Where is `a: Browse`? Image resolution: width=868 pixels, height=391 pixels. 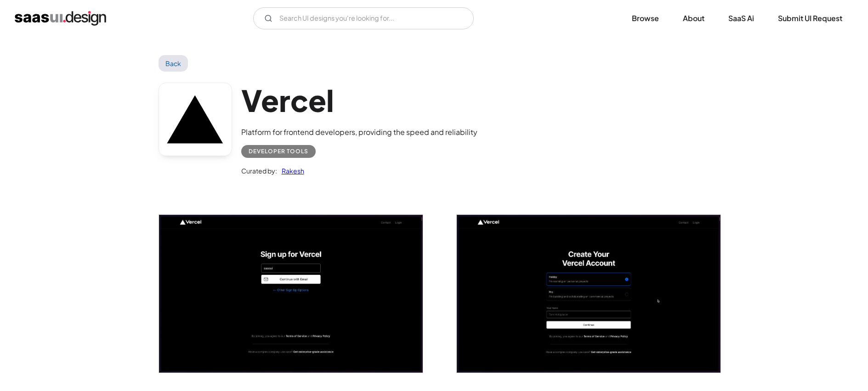 a: Browse is located at coordinates (645, 19).